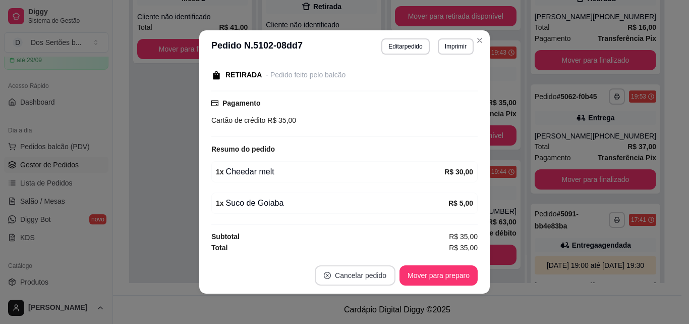 The image size is (689, 324). I want to click on button: Editarpedido, so click(405, 46).